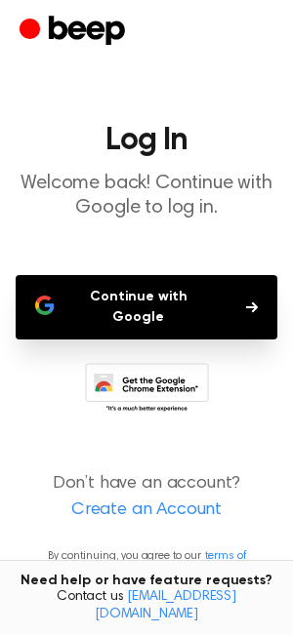 The image size is (293, 635). Describe the element at coordinates (74, 31) in the screenshot. I see `a: Beep` at that location.